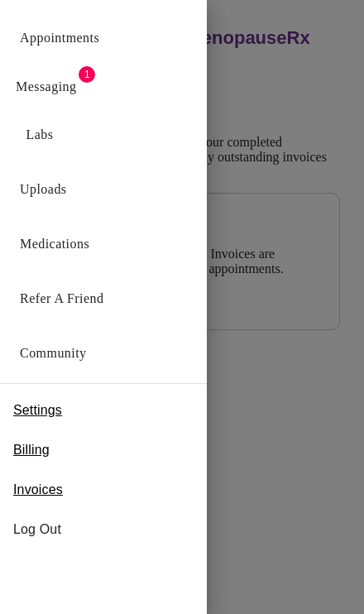  I want to click on a: Settings, so click(37, 411).